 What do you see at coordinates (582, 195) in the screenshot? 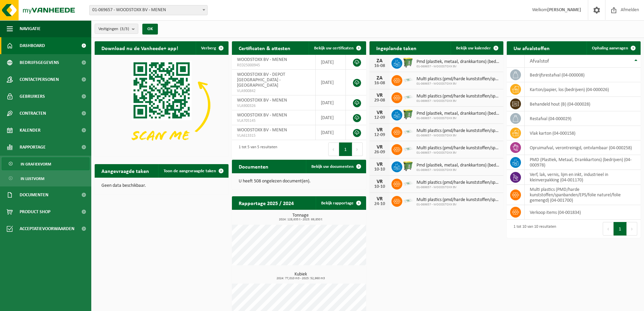
I see `td: multi plastics (PMD/harde kunststoffen/spanbanden/EPS/folie naturel/folie gemengd) (04-001700)` at bounding box center [582, 195].